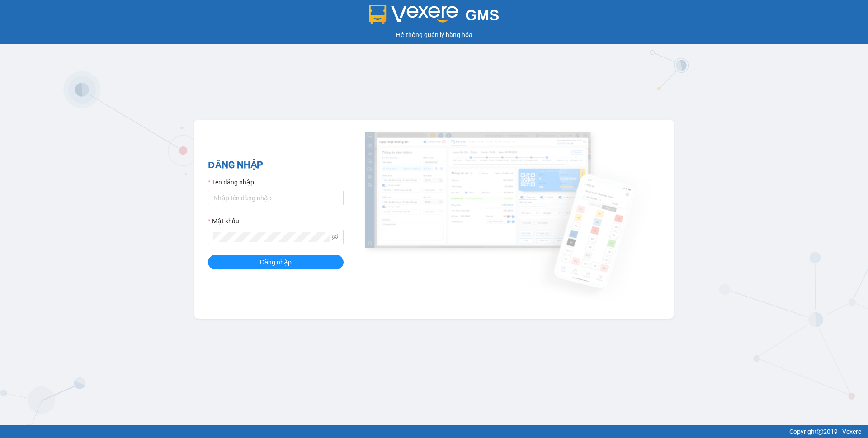 Image resolution: width=868 pixels, height=438 pixels. Describe the element at coordinates (231, 182) in the screenshot. I see `label: Tên đăng nhập` at that location.